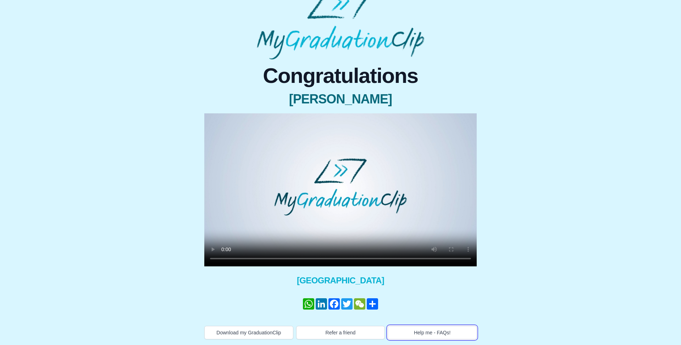  I want to click on a: WeChat, so click(360, 304).